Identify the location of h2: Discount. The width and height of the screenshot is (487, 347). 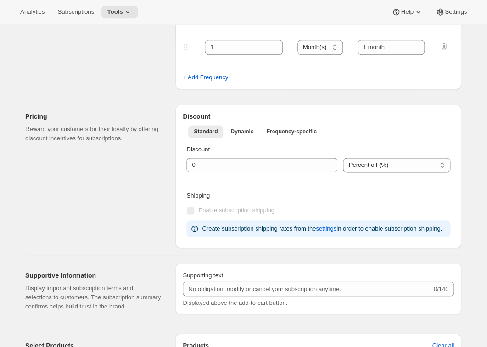
(318, 116).